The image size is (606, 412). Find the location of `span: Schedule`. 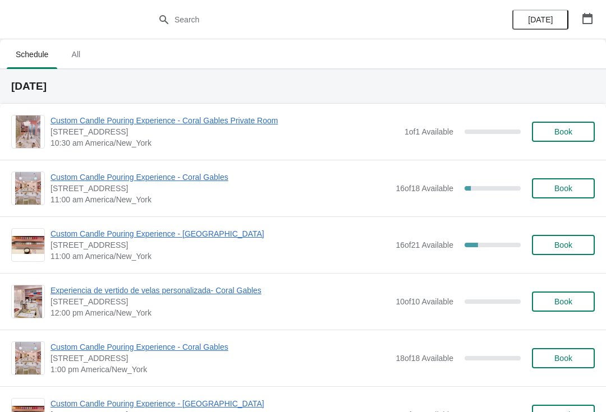

span: Schedule is located at coordinates (32, 54).